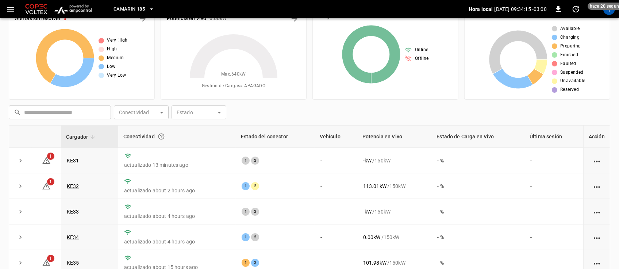 The width and height of the screenshot is (619, 269). Describe the element at coordinates (422, 59) in the screenshot. I see `span: Offline` at that location.